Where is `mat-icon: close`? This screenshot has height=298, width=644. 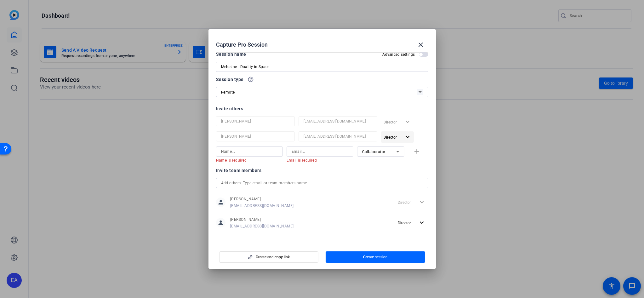 mat-icon: close is located at coordinates (421, 45).